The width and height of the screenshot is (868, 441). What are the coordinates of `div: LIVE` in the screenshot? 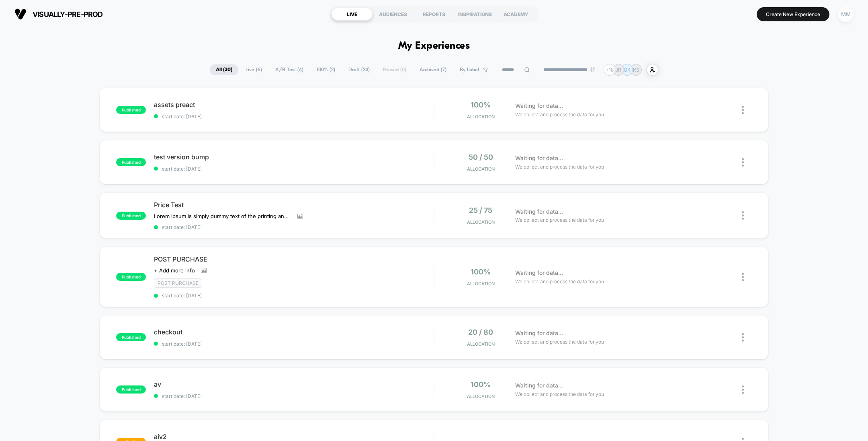 It's located at (352, 14).